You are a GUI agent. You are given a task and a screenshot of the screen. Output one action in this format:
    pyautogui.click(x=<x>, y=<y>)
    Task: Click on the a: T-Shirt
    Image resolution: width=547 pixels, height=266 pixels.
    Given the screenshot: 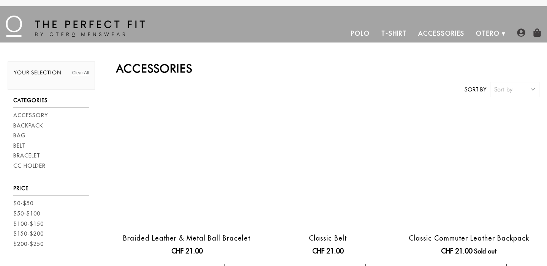 What is the action you would take?
    pyautogui.click(x=394, y=33)
    